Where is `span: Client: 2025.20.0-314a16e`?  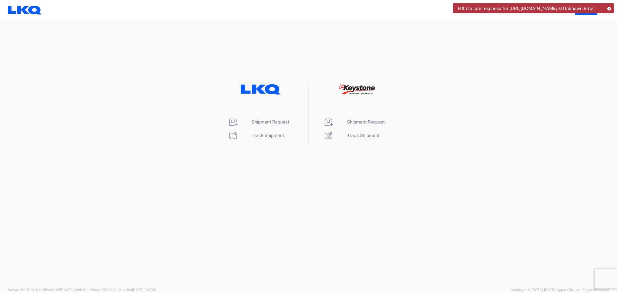
span: Client: 2025.20.0-314a16e is located at coordinates (123, 290).